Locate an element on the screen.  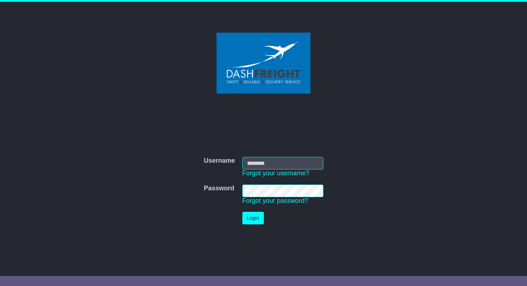
a: Forgot your password? is located at coordinates (275, 201).